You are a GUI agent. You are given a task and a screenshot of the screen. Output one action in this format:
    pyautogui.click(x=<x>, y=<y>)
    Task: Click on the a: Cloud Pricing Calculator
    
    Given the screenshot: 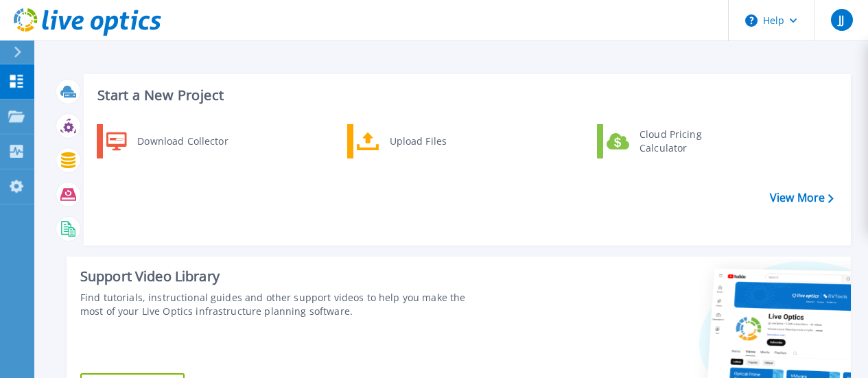 What is the action you would take?
    pyautogui.click(x=667, y=141)
    